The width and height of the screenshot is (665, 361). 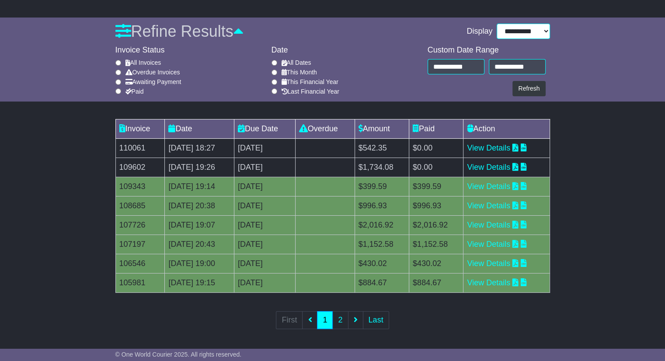 What do you see at coordinates (140, 167) in the screenshot?
I see `td: 109602` at bounding box center [140, 167].